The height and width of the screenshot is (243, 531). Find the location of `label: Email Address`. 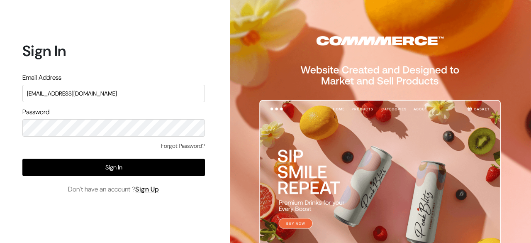

label: Email Address is located at coordinates (42, 78).